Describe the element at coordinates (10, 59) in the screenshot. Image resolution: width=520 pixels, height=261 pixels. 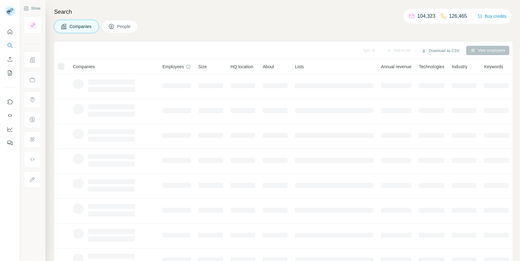
I see `button: Enrich CSV` at that location.